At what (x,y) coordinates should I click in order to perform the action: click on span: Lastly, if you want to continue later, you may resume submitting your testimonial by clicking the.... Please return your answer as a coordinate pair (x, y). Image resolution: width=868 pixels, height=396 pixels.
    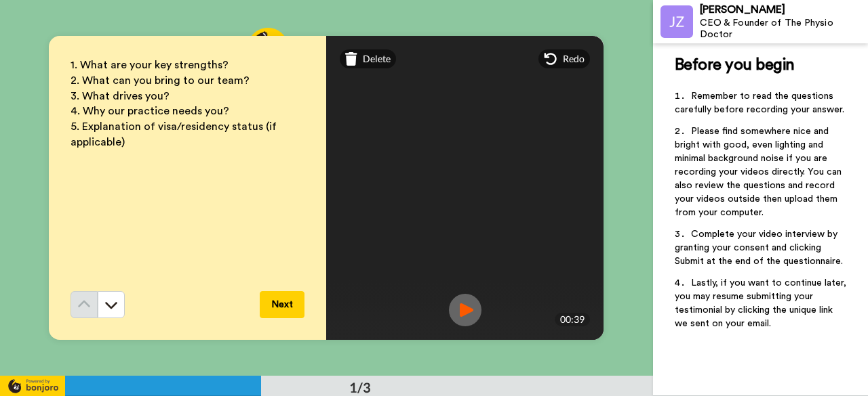
    Looking at the image, I should click on (761, 304).